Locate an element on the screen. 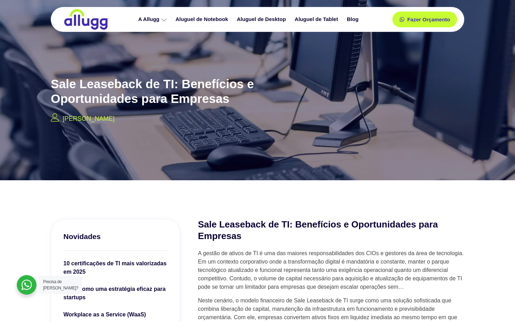 This screenshot has width=515, height=322. a: Aluguel de Desktop is located at coordinates (262, 19).